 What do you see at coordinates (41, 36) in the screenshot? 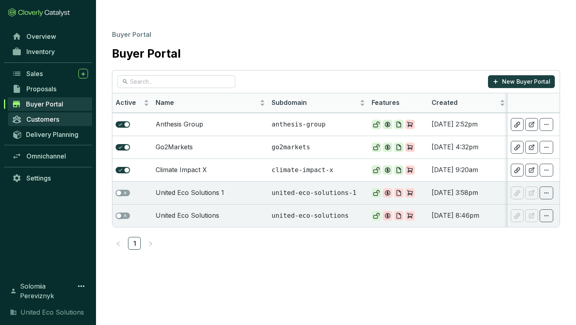
I see `span: Overview` at bounding box center [41, 36].